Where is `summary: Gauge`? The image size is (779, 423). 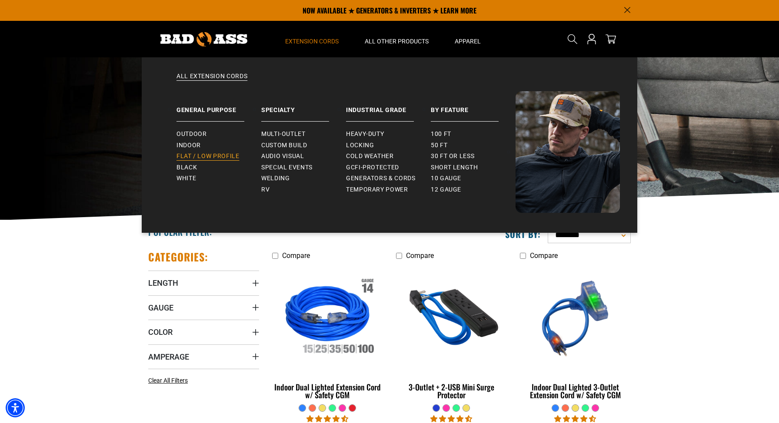 summary: Gauge is located at coordinates (203, 308).